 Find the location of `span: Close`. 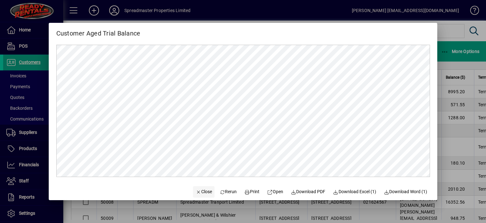

span: Close is located at coordinates (204, 191).